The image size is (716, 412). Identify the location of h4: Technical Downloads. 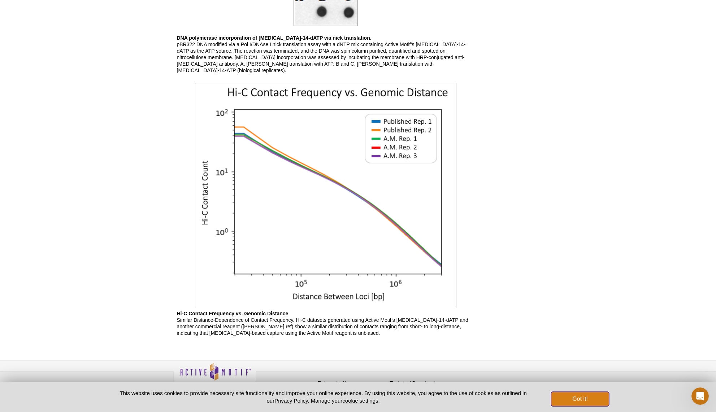
(424, 383).